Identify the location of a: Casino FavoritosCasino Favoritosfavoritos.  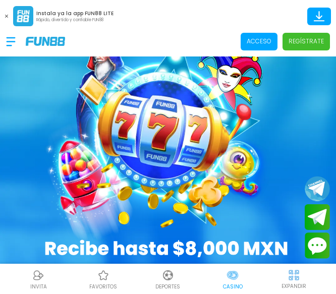
(103, 279).